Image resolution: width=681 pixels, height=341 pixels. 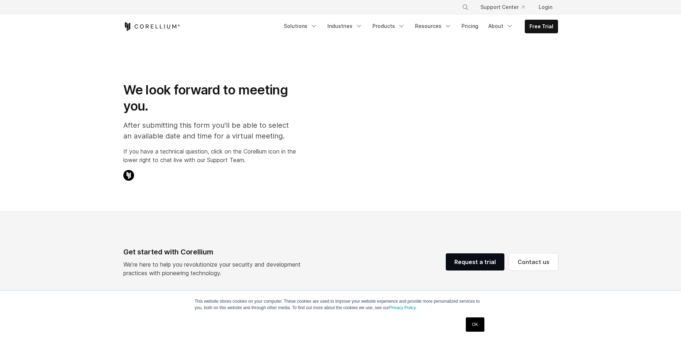 I want to click on button: Search, so click(x=465, y=7).